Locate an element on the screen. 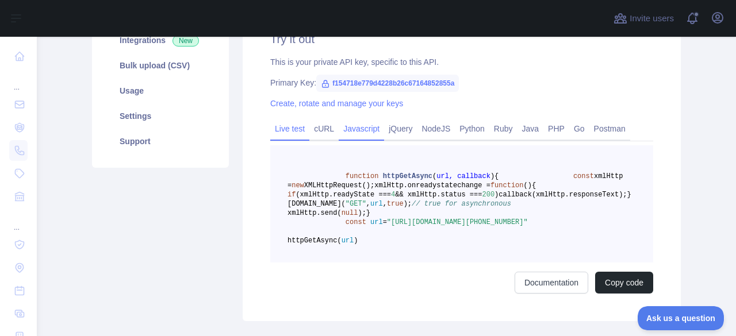  span: callback(xmlHttp.responseText); is located at coordinates (562, 195).